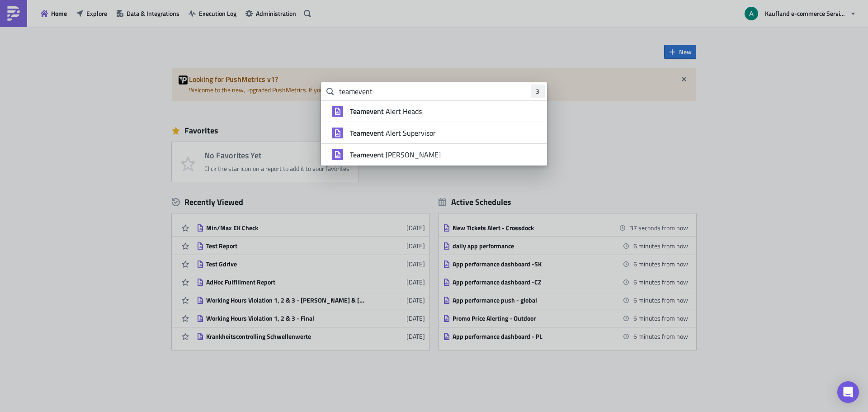 The image size is (868, 412). I want to click on input: Search for reports..., so click(434, 92).